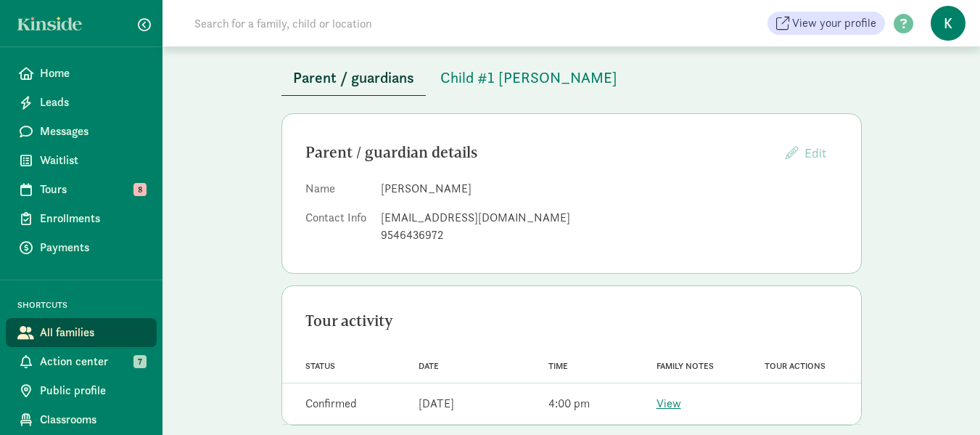  Describe the element at coordinates (92, 73) in the screenshot. I see `span: Home` at that location.